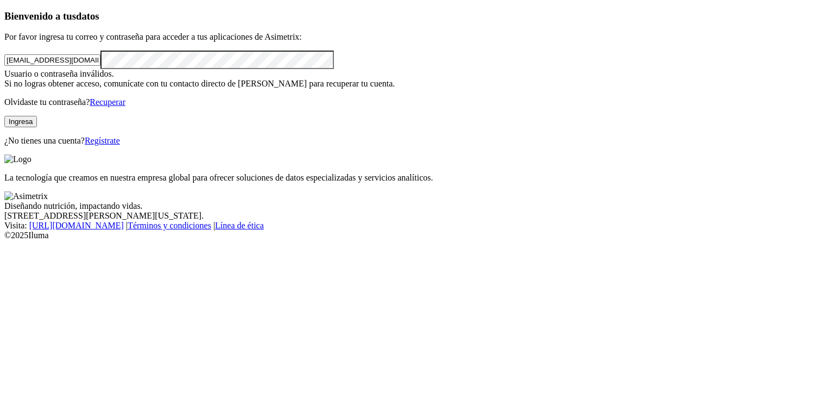  What do you see at coordinates (417, 16) in the screenshot?
I see `h3: Bienvenido a tus` at bounding box center [417, 16].